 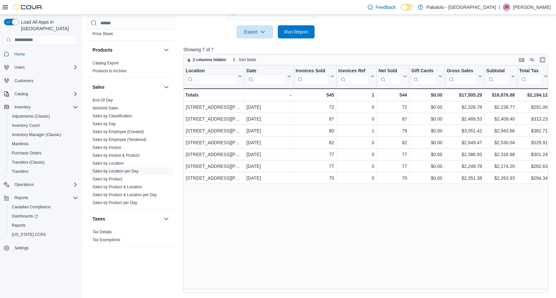 I want to click on div: 545, so click(x=315, y=95).